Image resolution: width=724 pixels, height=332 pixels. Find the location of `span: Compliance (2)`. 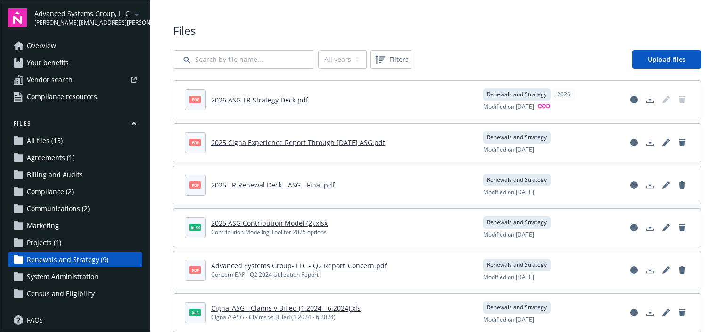

span: Compliance (2) is located at coordinates (50, 191).